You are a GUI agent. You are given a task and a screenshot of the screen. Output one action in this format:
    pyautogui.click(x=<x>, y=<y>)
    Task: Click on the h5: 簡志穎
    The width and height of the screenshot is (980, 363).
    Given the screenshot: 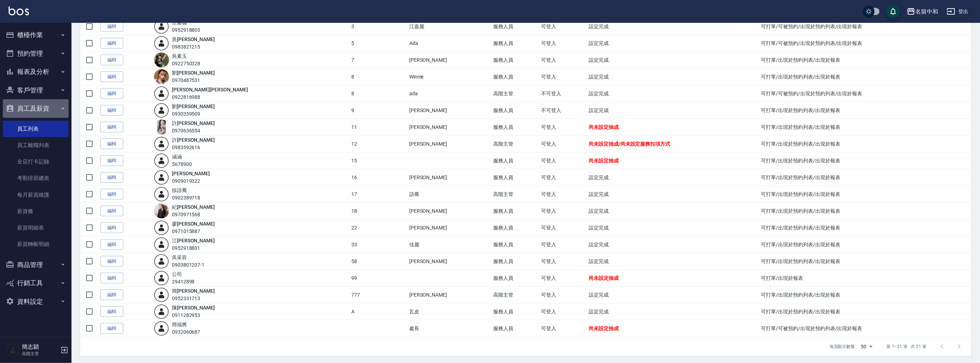 What is the action you would take?
    pyautogui.click(x=40, y=347)
    